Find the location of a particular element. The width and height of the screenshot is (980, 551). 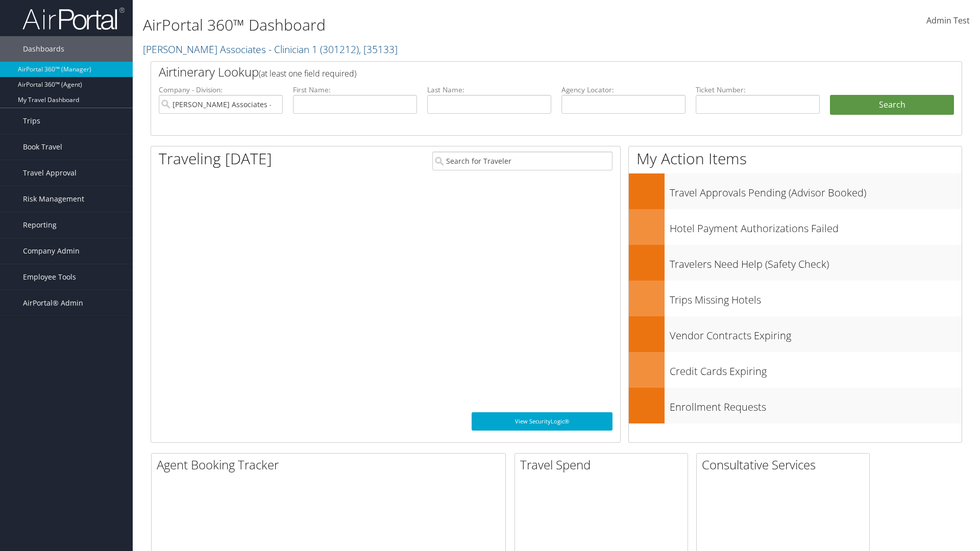

label: First Name: is located at coordinates (355, 90).